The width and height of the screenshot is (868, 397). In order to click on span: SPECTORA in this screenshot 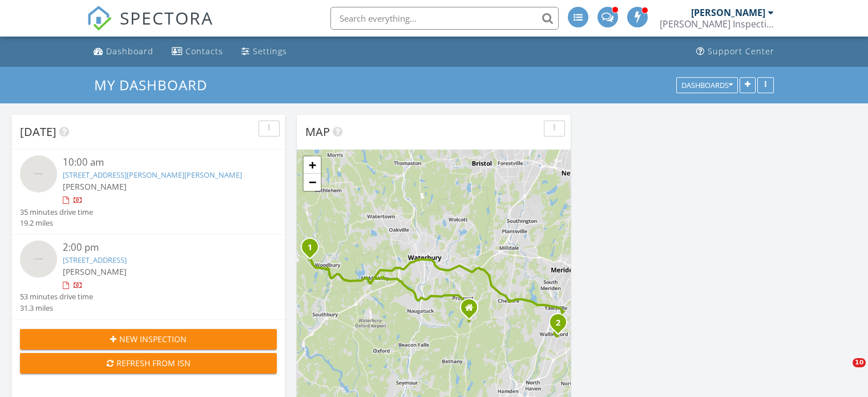, I will do `click(167, 18)`.